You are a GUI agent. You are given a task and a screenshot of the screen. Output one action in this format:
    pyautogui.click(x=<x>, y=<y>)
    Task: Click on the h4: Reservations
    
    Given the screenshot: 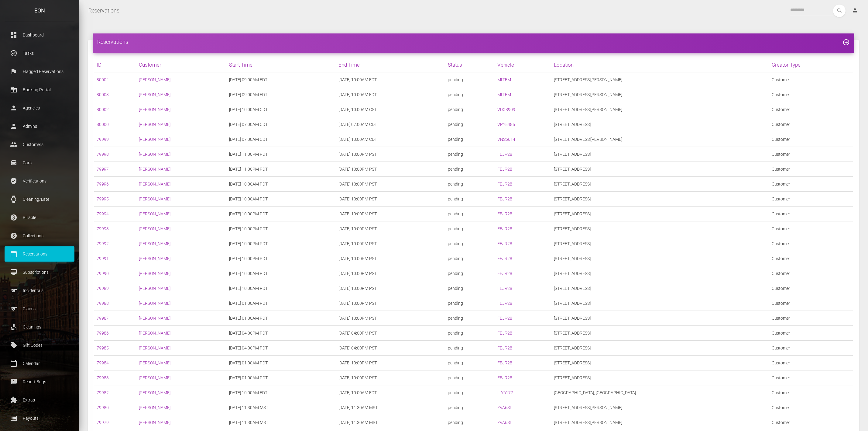 What is the action you would take?
    pyautogui.click(x=473, y=42)
    